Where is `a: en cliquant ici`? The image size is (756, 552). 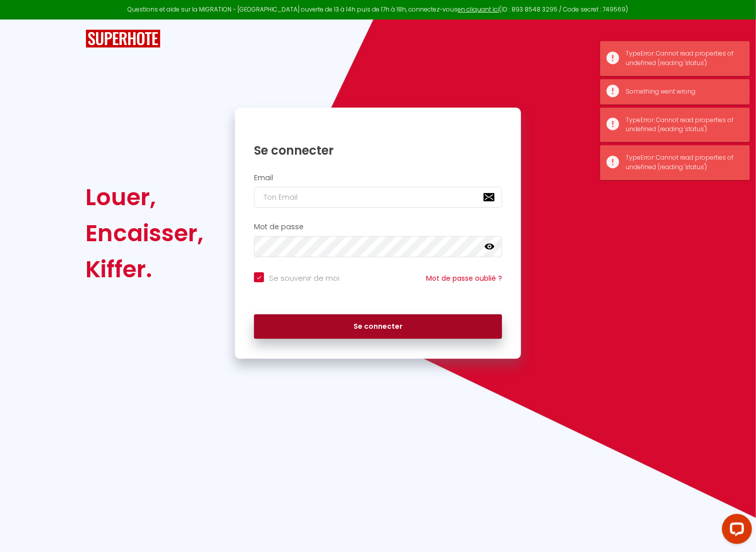
a: en cliquant ici is located at coordinates (479, 9).